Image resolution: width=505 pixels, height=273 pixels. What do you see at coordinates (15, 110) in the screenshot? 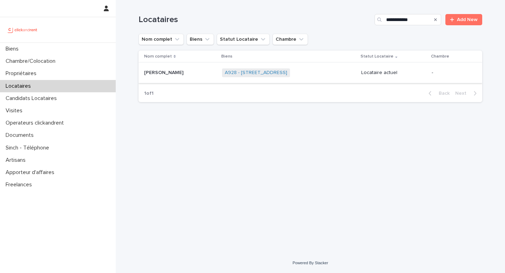
I see `p: Visites` at bounding box center [15, 110].